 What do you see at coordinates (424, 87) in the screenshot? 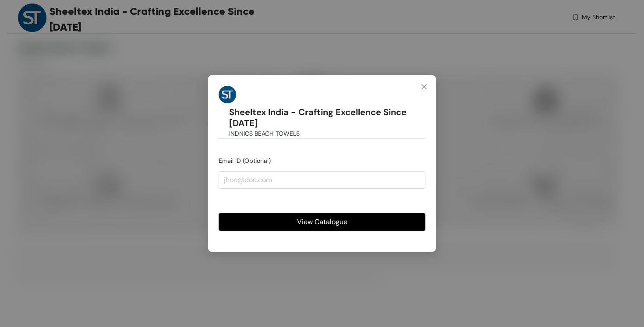
I see `span: close` at bounding box center [424, 87].